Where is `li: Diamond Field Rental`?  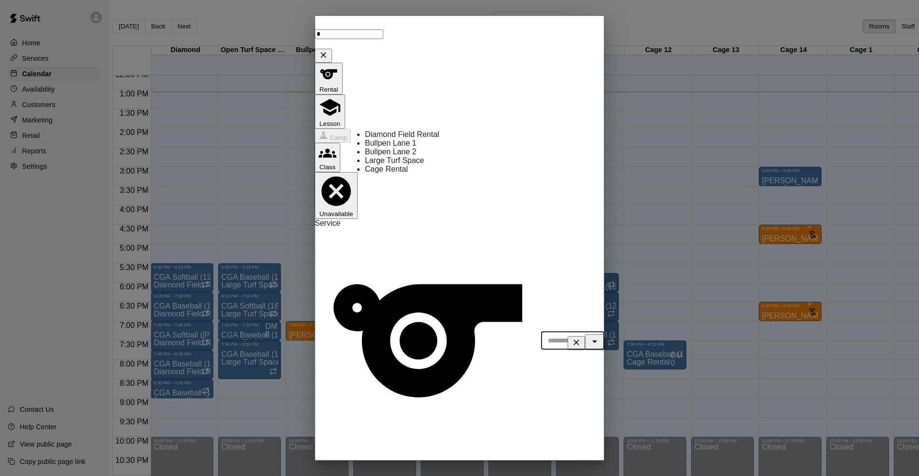
li: Diamond Field Rental is located at coordinates (479, 135).